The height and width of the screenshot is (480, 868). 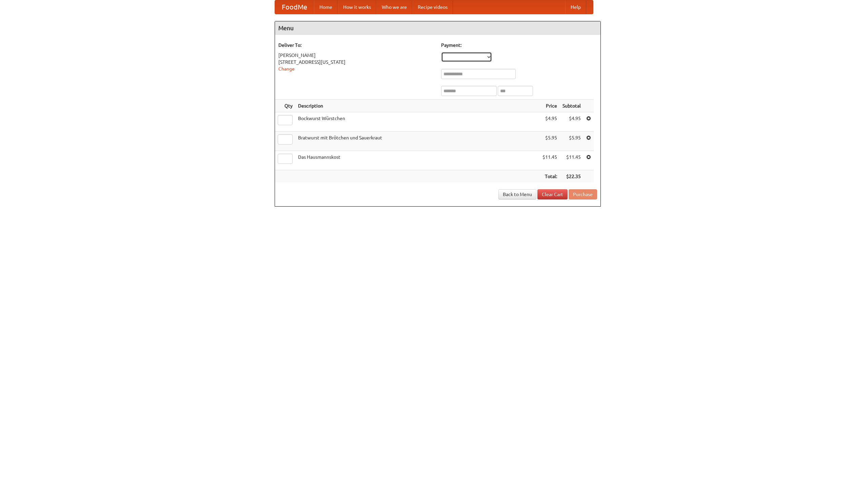 What do you see at coordinates (287, 69) in the screenshot?
I see `a: Change` at bounding box center [287, 69].